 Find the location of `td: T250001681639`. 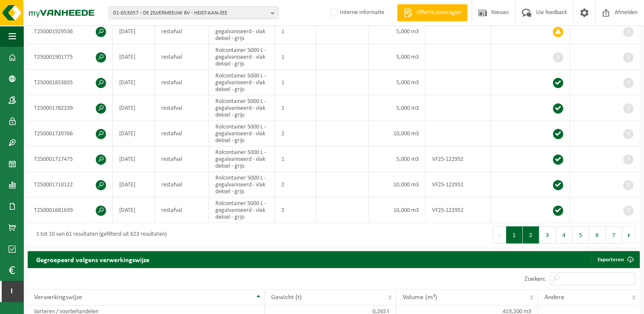

td: T250001681639 is located at coordinates (70, 210).